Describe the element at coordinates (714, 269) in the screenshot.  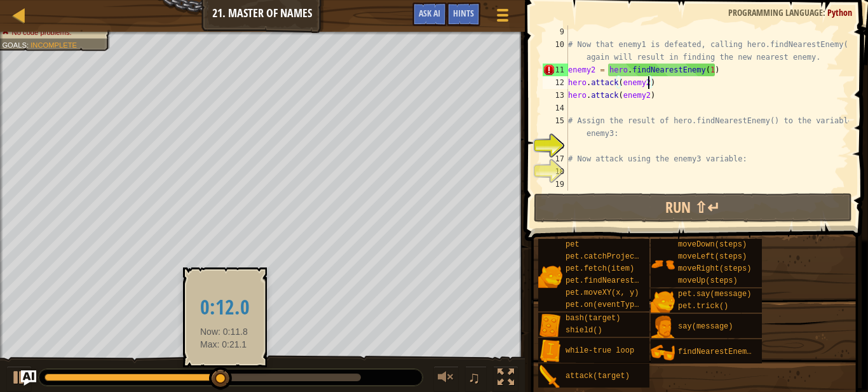
I see `span: moveRight(steps)` at that location.